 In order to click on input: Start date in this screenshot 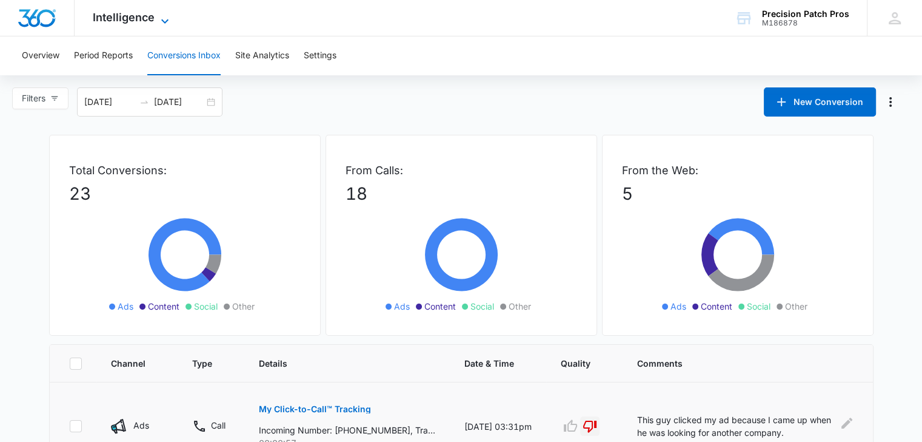, I will do `click(109, 102)`.